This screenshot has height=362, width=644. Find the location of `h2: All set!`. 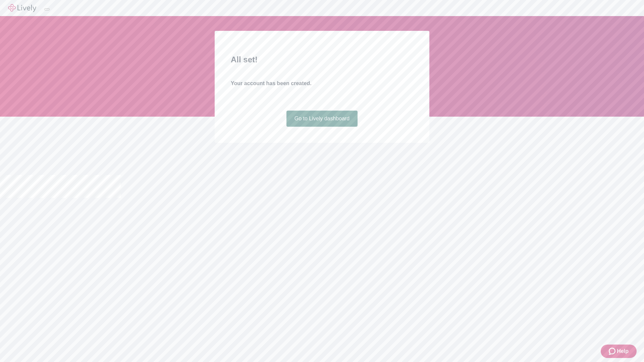

h2: All set! is located at coordinates (322, 60).